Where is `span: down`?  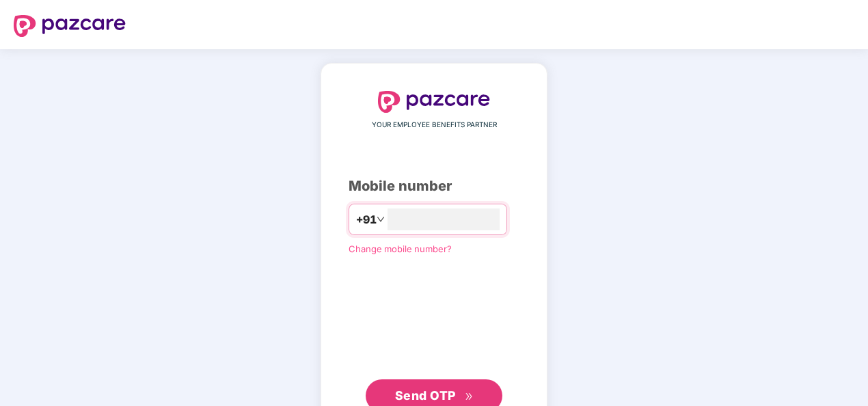 span: down is located at coordinates (381, 219).